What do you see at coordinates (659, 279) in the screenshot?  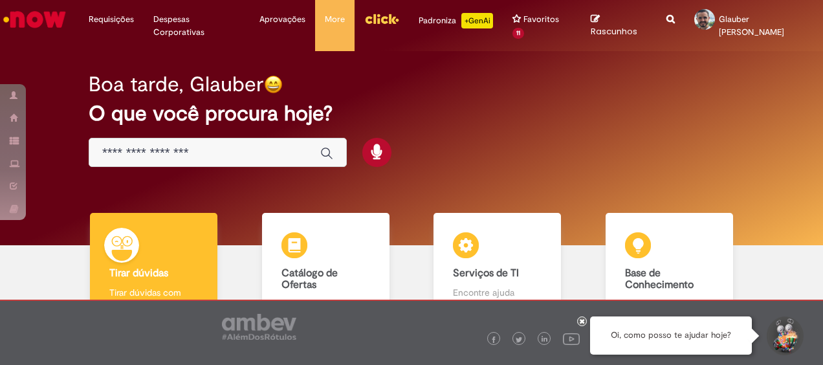 I see `b: Base de Conhecimento` at bounding box center [659, 279].